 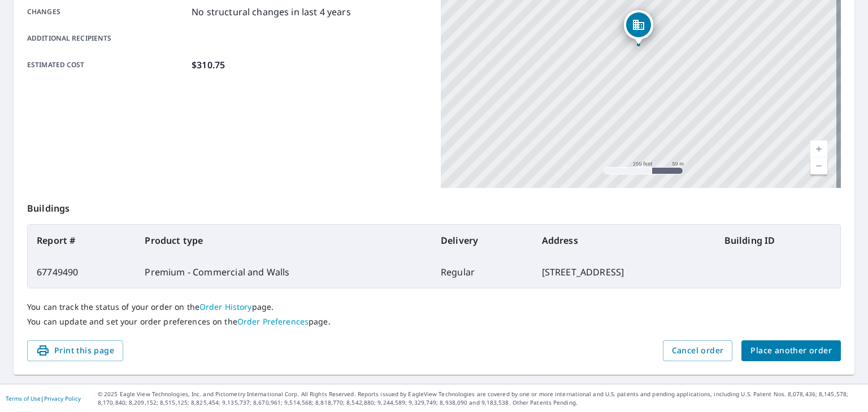 What do you see at coordinates (271, 12) in the screenshot?
I see `p: No structural changes in last 4 years` at bounding box center [271, 12].